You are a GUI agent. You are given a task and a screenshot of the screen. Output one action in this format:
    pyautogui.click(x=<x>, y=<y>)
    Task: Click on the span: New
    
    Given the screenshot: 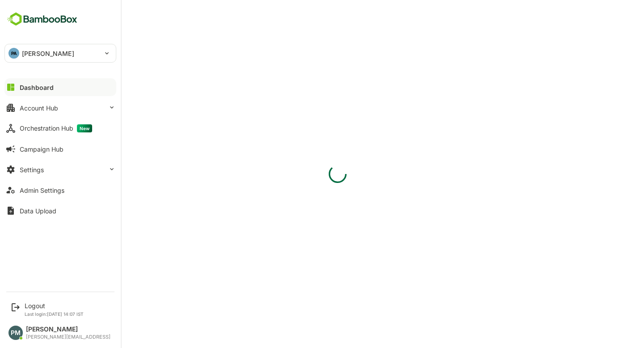 What is the action you would take?
    pyautogui.click(x=84, y=128)
    